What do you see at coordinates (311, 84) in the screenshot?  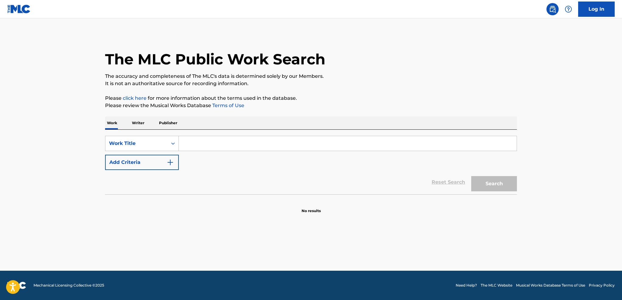 I see `p: It is not an authoritative source for recording information.` at bounding box center [311, 84].